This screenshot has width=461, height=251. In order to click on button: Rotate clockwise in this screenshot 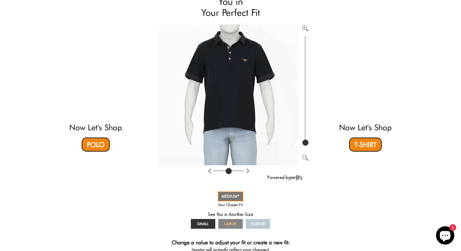, I will do `click(210, 170)`.